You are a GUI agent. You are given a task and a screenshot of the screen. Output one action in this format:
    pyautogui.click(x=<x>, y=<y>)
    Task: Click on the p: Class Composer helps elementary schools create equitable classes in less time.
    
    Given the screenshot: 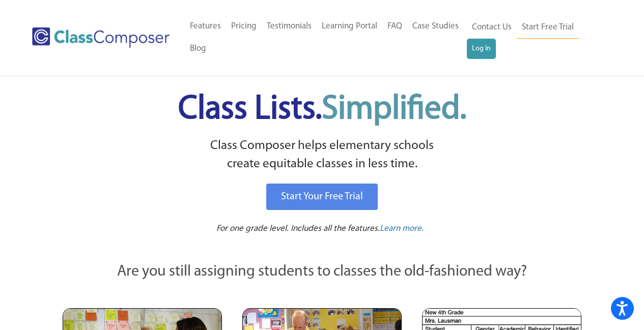 What is the action you would take?
    pyautogui.click(x=322, y=155)
    